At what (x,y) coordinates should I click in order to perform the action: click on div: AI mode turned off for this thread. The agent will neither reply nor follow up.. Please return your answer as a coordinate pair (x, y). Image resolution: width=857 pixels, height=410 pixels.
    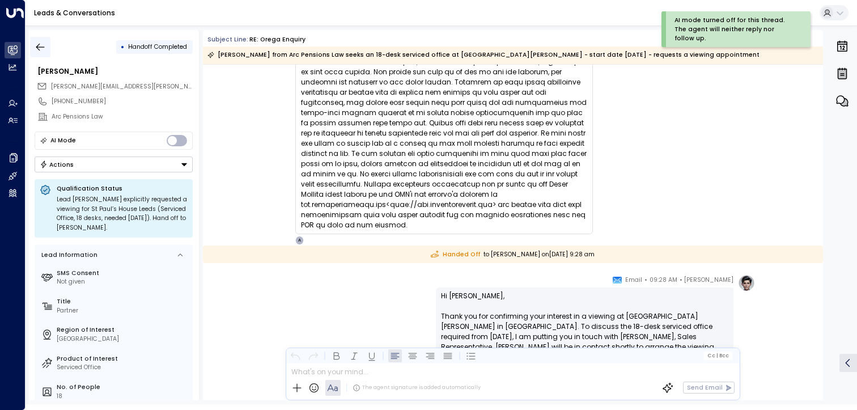
    Looking at the image, I should click on (734, 29).